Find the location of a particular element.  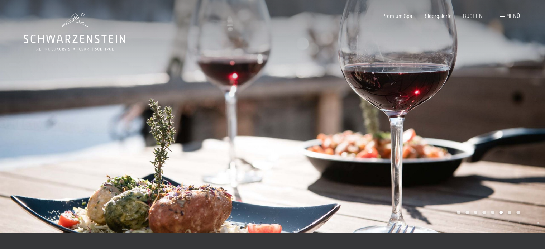

span: BUCHEN is located at coordinates (472, 16).